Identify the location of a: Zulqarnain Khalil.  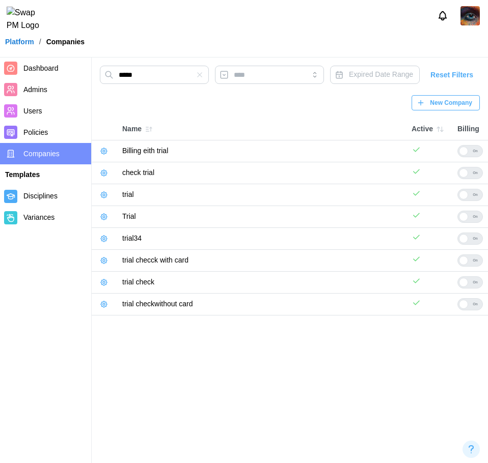
(470, 16).